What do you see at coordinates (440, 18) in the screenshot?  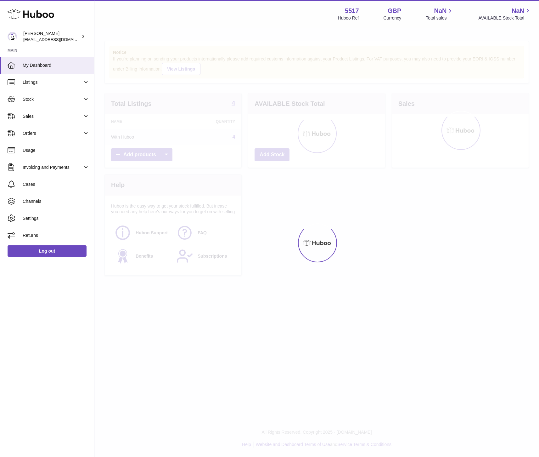 I see `span: Total sales` at bounding box center [440, 18].